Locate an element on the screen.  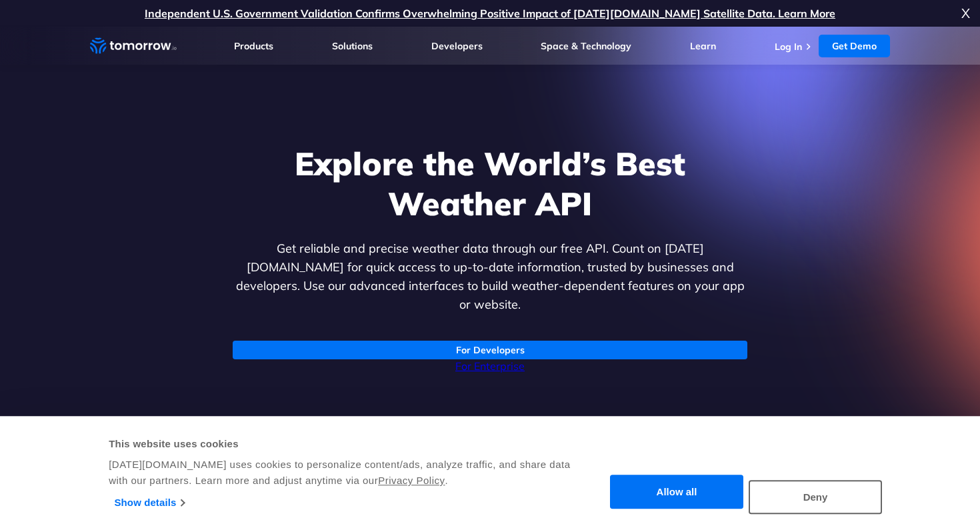
button: Deny is located at coordinates (815, 497).